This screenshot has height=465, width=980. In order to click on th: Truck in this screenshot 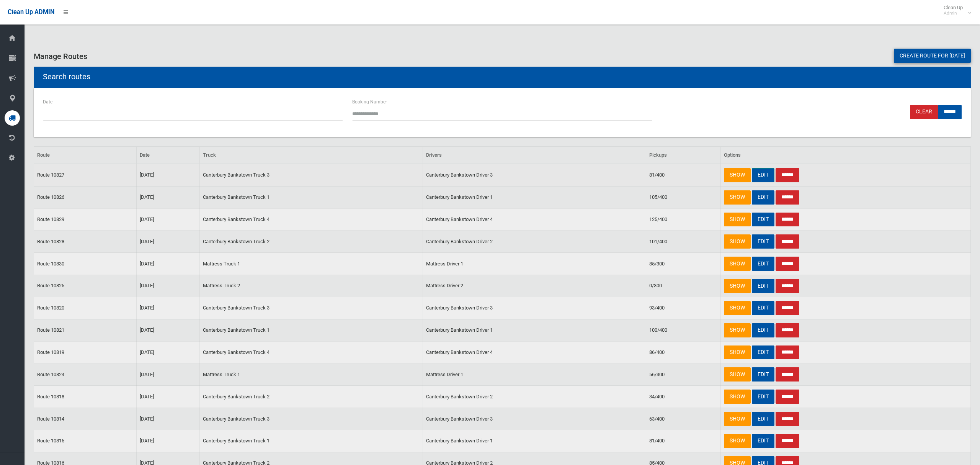, I will do `click(311, 155)`.